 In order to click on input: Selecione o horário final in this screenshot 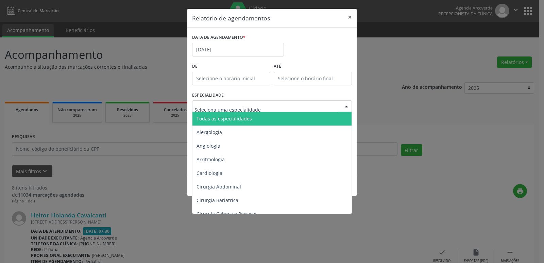, I will do `click(313, 78)`.